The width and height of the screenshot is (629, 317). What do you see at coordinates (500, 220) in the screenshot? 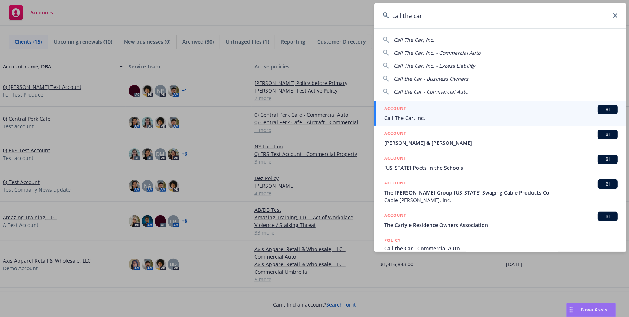
I see `a: ACCOUNTBIThe Carlyle Residence Owners Association` at bounding box center [500, 220].